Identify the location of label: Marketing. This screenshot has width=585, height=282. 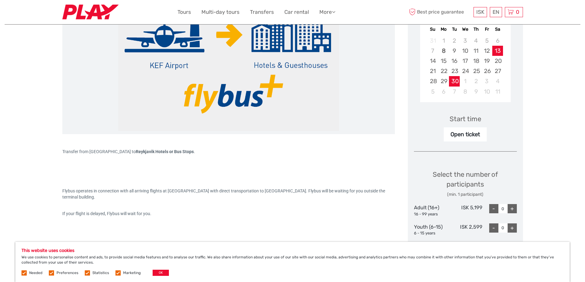
(132, 273).